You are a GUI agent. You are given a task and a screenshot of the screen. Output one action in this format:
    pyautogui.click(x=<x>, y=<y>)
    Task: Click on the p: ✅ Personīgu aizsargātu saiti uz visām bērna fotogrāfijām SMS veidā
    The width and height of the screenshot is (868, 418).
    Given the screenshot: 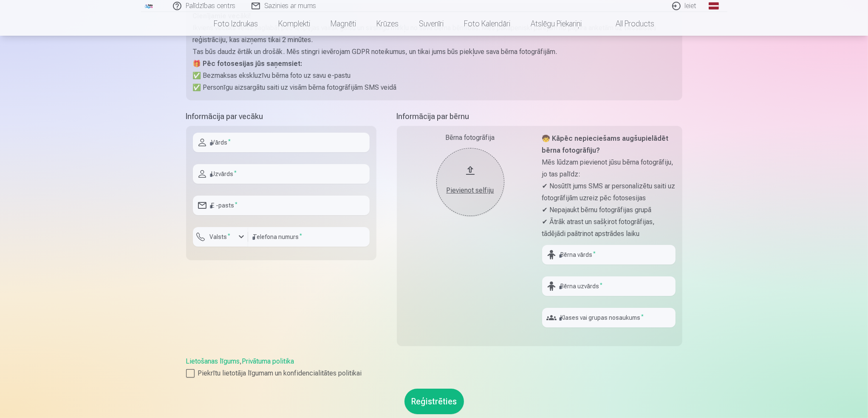 What is the action you would take?
    pyautogui.click(x=434, y=88)
    